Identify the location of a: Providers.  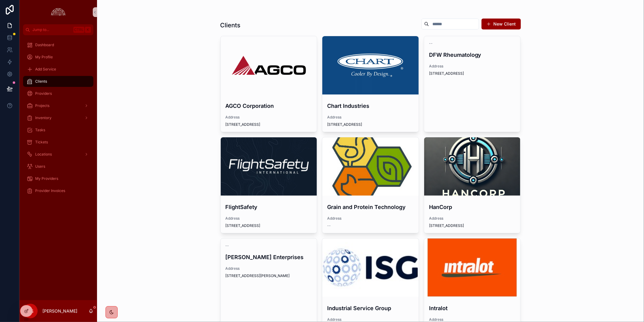
(58, 94).